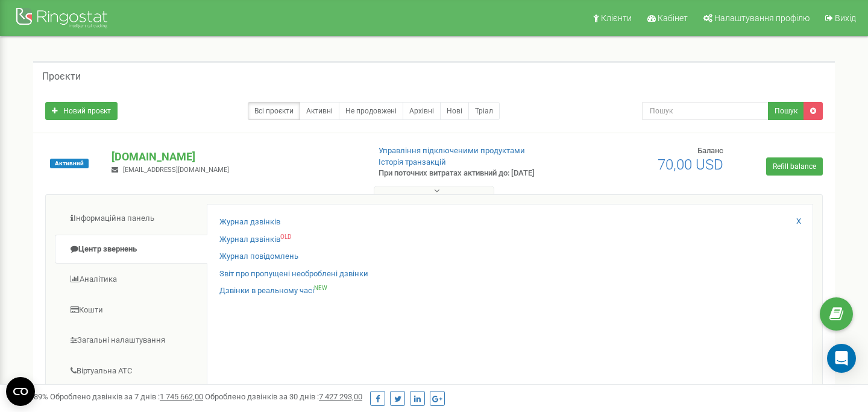  What do you see at coordinates (841, 358) in the screenshot?
I see `div: Open Intercom Messenger` at bounding box center [841, 358].